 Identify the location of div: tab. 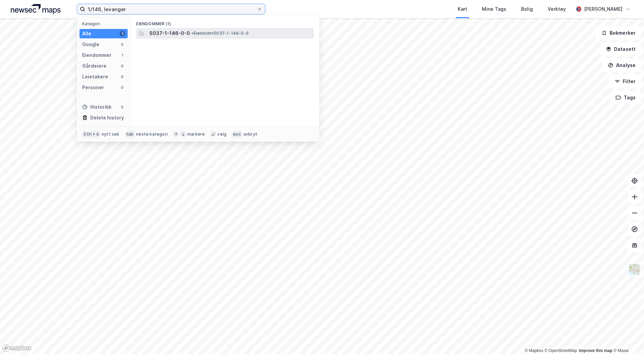
(130, 134).